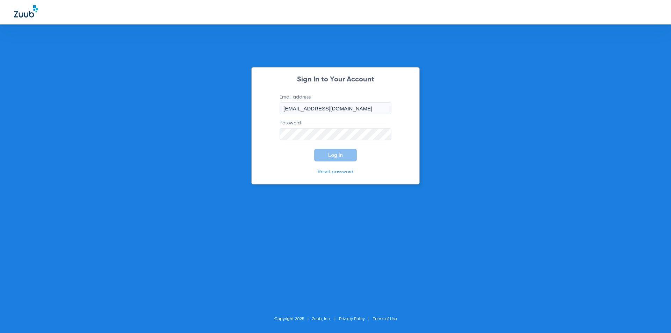 The image size is (671, 333). I want to click on a: Privacy Policy, so click(352, 319).